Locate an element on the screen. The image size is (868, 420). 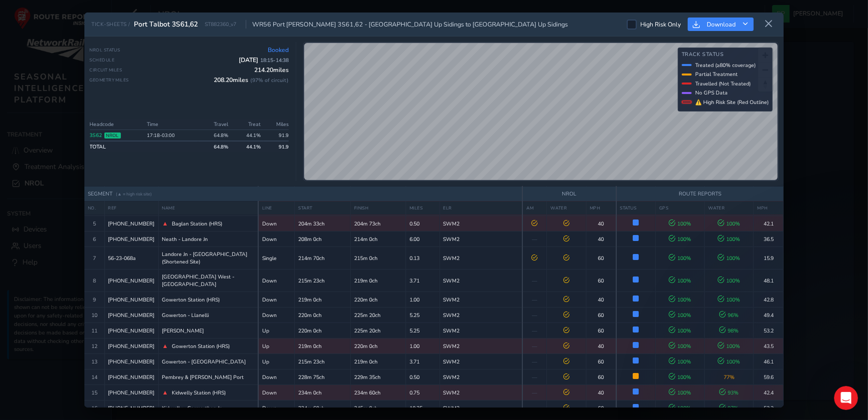
span: Treated (≥80% coverage) is located at coordinates (726, 65).